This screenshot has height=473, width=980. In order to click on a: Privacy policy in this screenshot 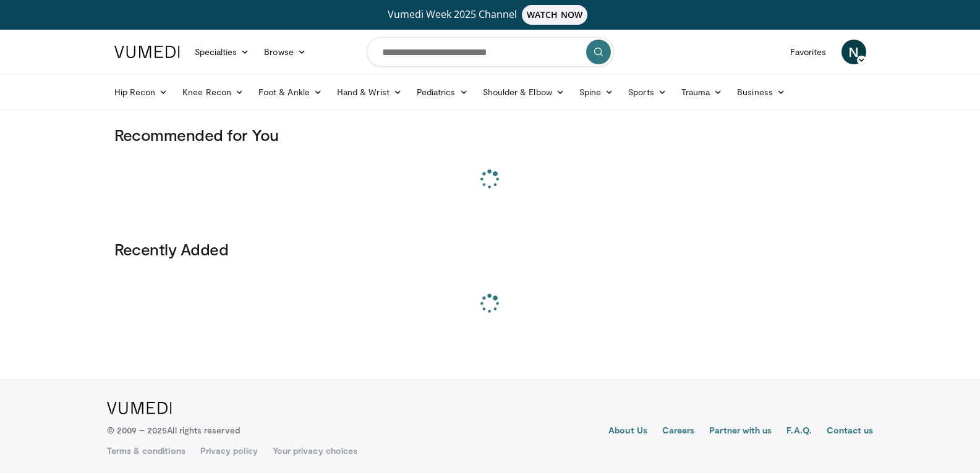, I will do `click(229, 451)`.